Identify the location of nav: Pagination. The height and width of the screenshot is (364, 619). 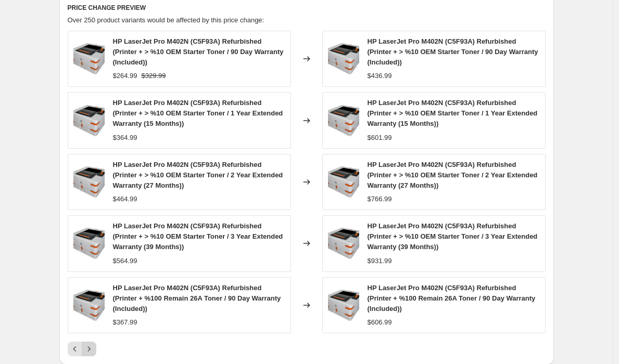
(82, 349).